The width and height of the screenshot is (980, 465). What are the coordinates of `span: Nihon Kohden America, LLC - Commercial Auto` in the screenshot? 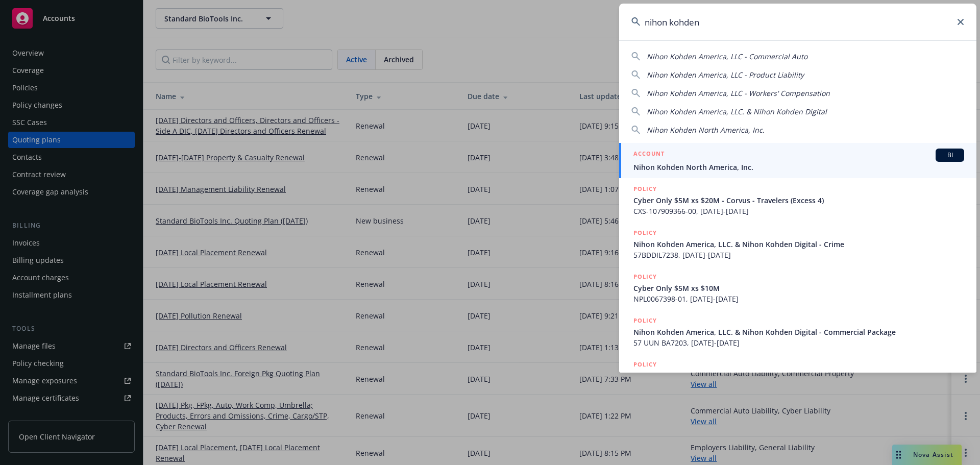 It's located at (727, 56).